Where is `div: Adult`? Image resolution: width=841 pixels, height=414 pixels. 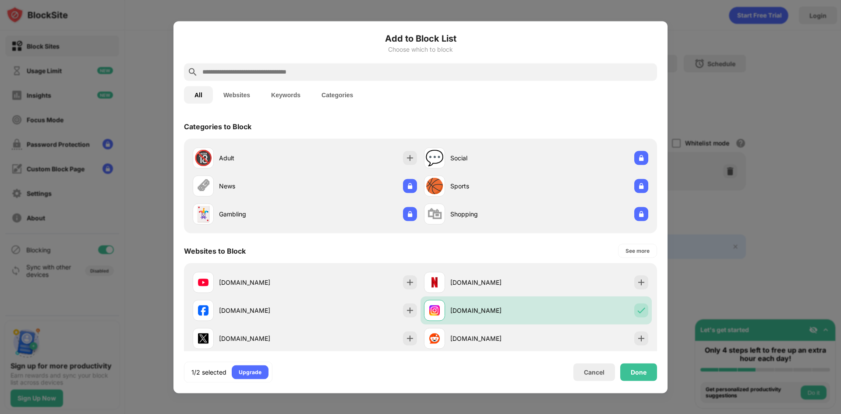
div: Adult is located at coordinates (262, 158).